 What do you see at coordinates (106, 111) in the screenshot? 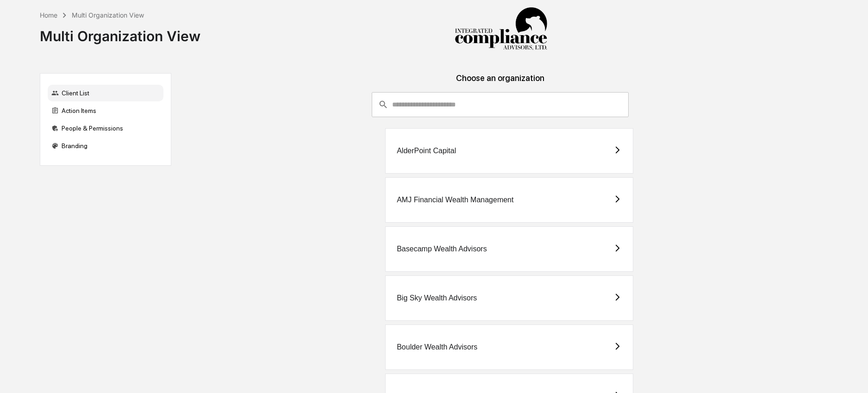
I see `div: Action Items` at bounding box center [106, 111].